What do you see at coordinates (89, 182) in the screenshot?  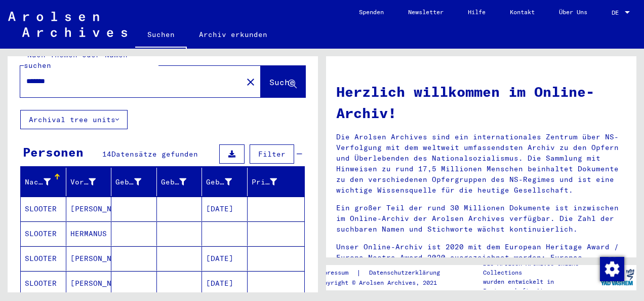 I see `mat-header-cell: Vorname` at bounding box center [89, 182].